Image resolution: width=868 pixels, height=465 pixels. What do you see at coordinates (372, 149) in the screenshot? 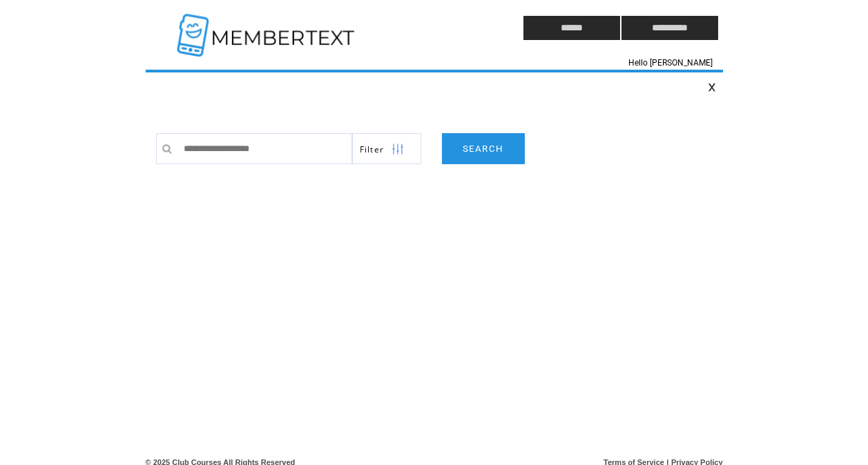
I see `span: Show filters` at bounding box center [372, 149].